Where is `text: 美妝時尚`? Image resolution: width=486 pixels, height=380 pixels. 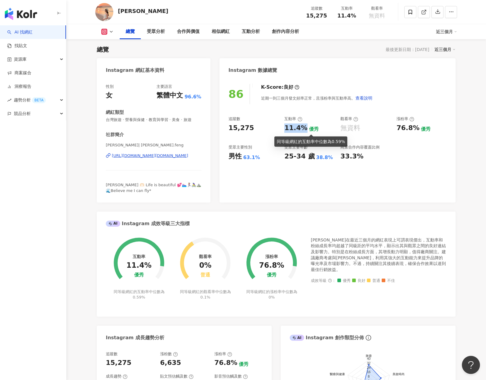
text: 美妝時尚 is located at coordinates (399, 374).